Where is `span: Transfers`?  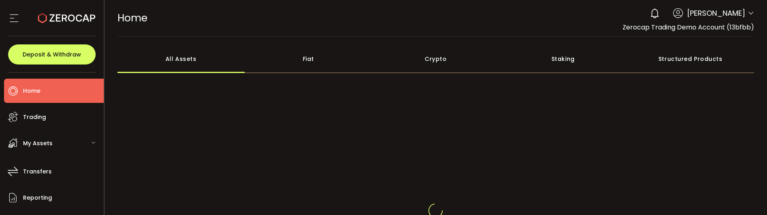 span: Transfers is located at coordinates (37, 171).